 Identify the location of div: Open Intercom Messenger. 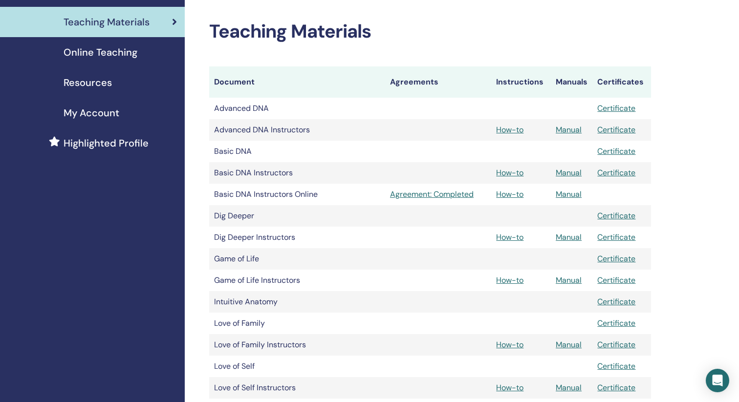
(717, 381).